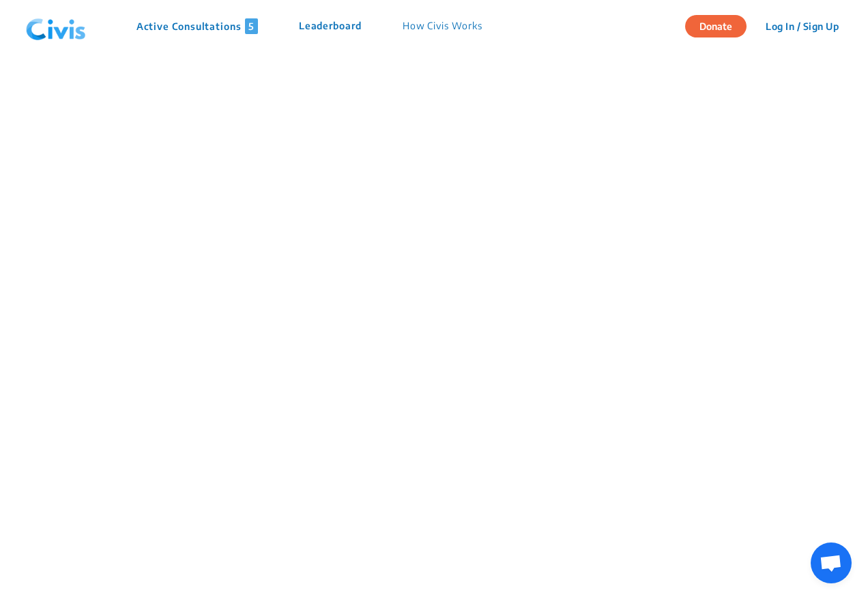 This screenshot has height=597, width=868. I want to click on button: Donate, so click(716, 26).